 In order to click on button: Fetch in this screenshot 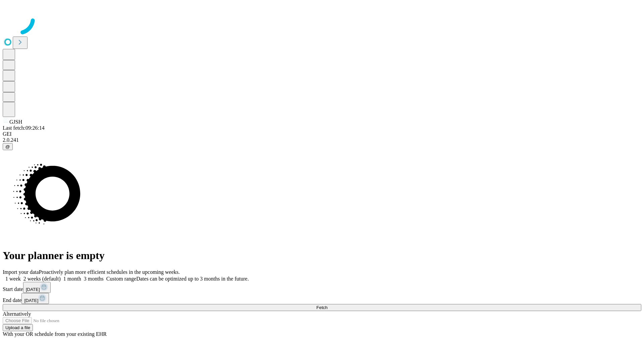, I will do `click(322, 307)`.